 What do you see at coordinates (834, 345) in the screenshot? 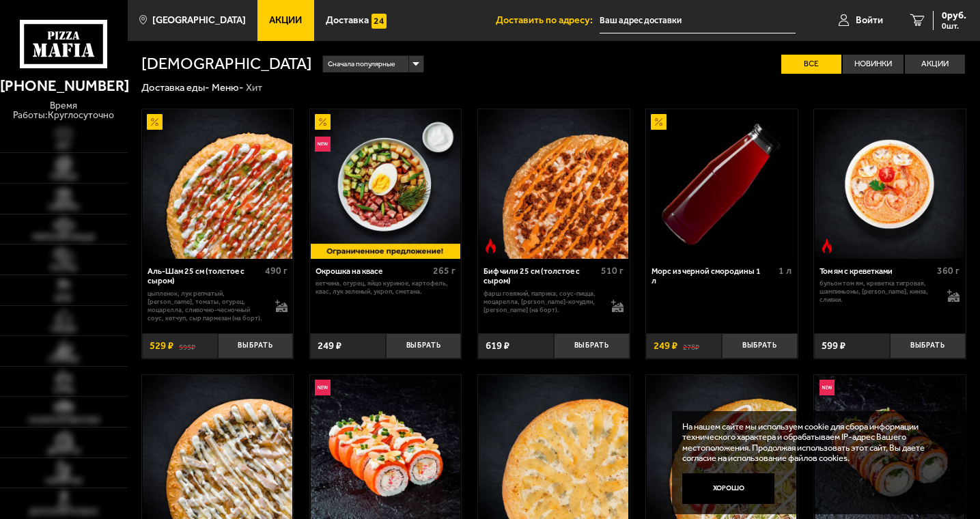
I see `span: 599 ₽` at bounding box center [834, 345].